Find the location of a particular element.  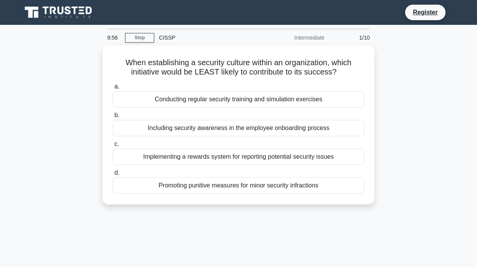

div: 1/10 is located at coordinates (351, 38).